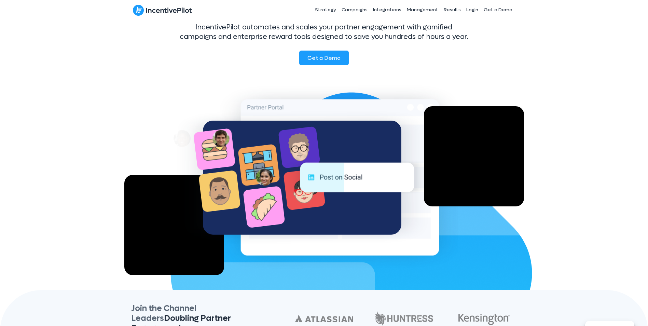  Describe the element at coordinates (390, 10) in the screenshot. I see `nav: Header Menu` at that location.